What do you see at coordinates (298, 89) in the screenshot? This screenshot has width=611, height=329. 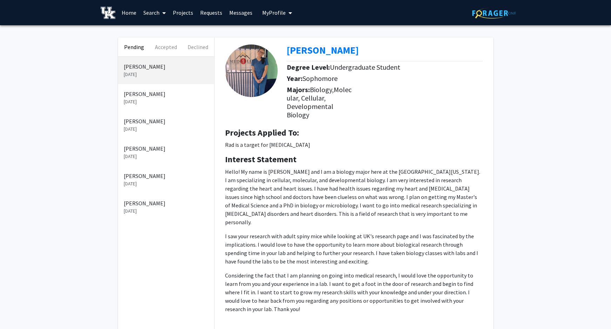 I see `b: Majors:` at bounding box center [298, 89].